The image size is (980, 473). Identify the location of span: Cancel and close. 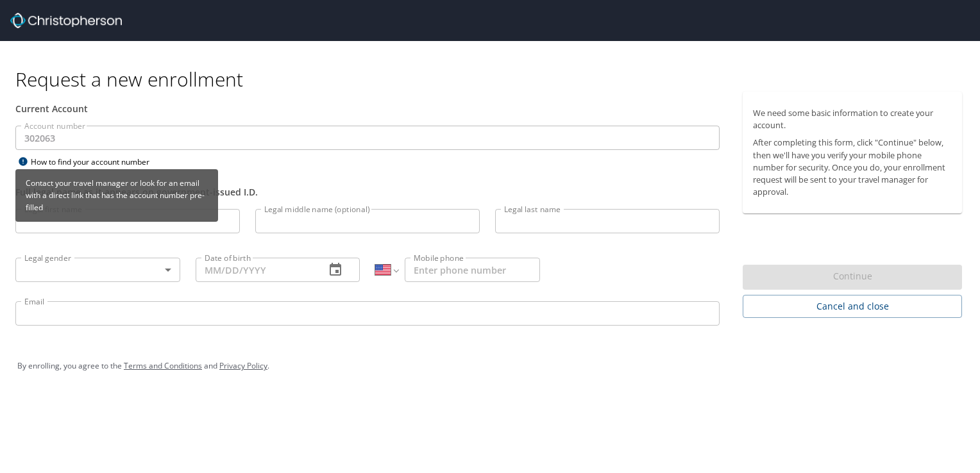
(853, 306).